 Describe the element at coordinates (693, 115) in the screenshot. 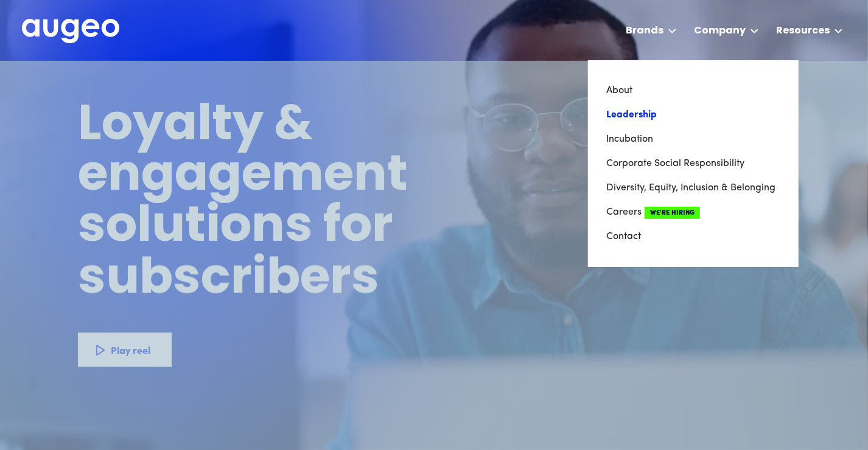

I see `a: Leadership` at that location.